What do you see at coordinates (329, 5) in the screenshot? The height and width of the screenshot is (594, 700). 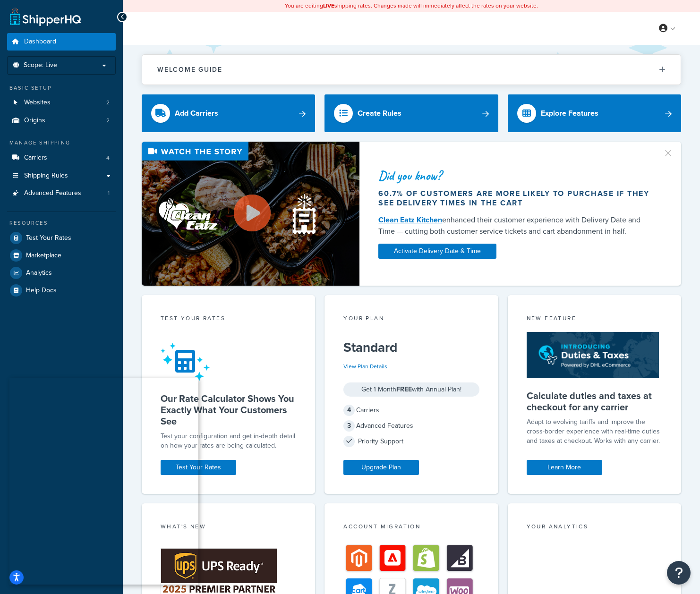 I see `b: LIVE` at bounding box center [329, 5].